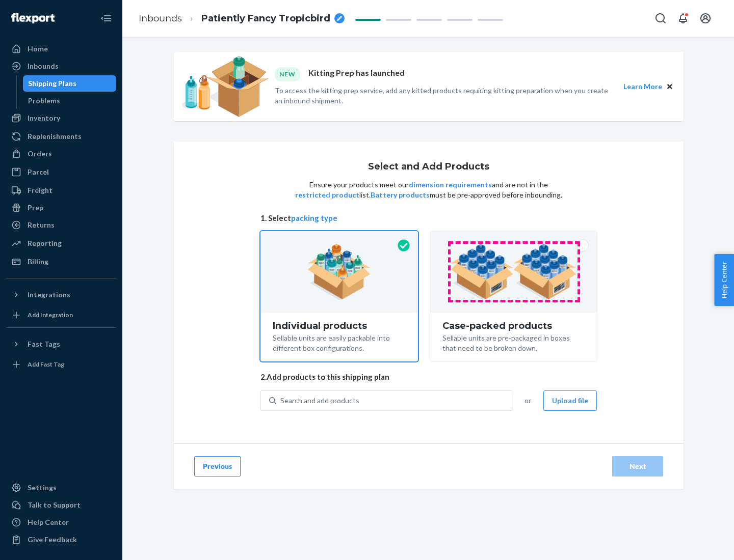  I want to click on div: Prep, so click(35, 208).